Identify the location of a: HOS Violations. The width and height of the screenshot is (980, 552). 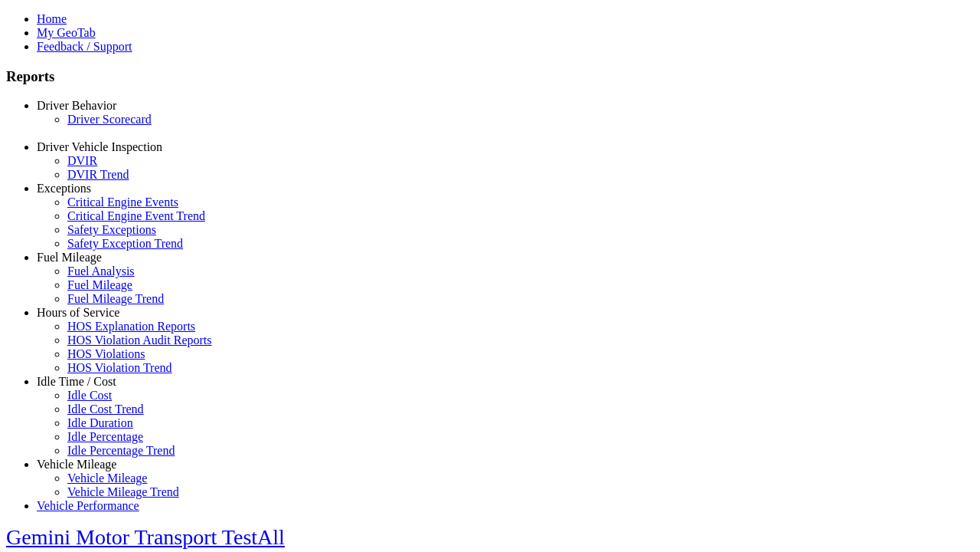
(106, 353).